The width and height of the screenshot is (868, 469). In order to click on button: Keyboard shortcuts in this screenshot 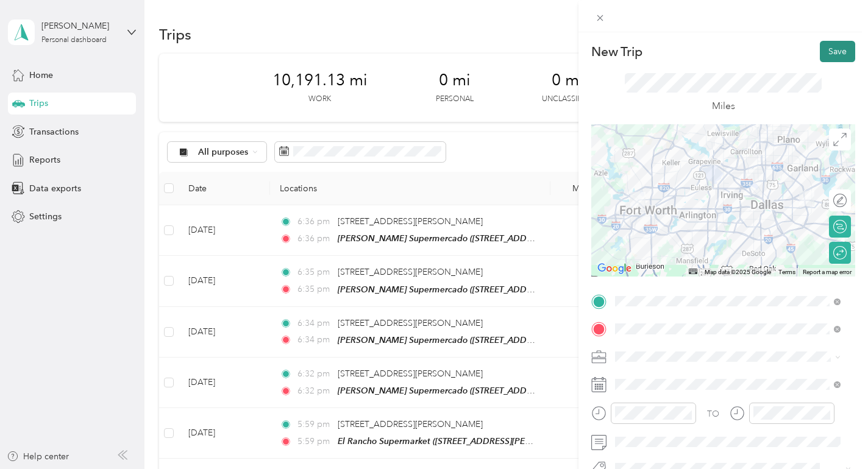, I will do `click(693, 271)`.